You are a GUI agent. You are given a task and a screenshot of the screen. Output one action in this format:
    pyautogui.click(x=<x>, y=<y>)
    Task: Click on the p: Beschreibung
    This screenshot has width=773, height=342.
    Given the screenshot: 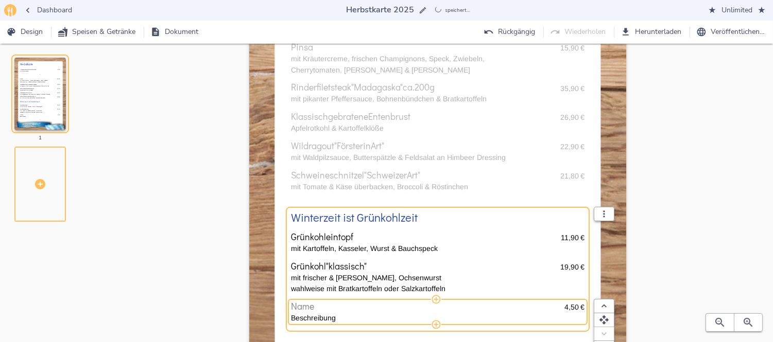 What is the action you would take?
    pyautogui.click(x=427, y=318)
    